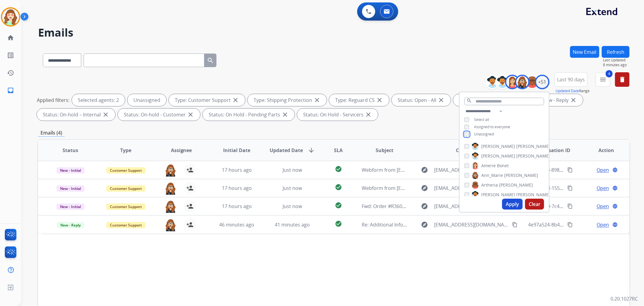 This screenshot has width=644, height=306. What do you see at coordinates (286, 150) in the screenshot?
I see `span: Updated Date` at bounding box center [286, 150].